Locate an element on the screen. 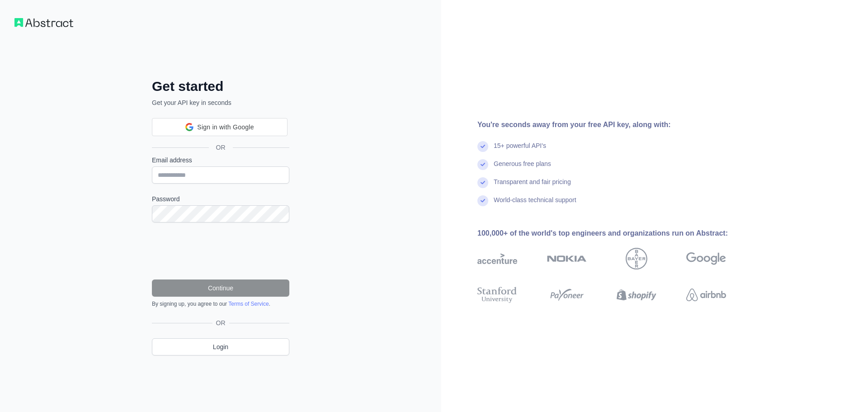  img: google is located at coordinates (706, 259).